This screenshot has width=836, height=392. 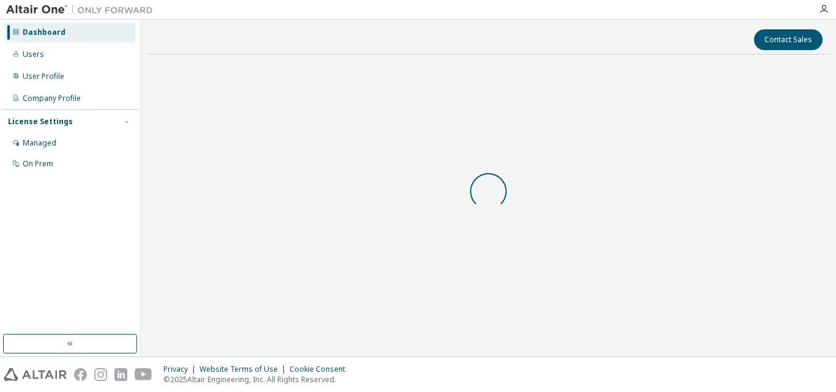 I want to click on img: altair_logo.svg, so click(x=35, y=375).